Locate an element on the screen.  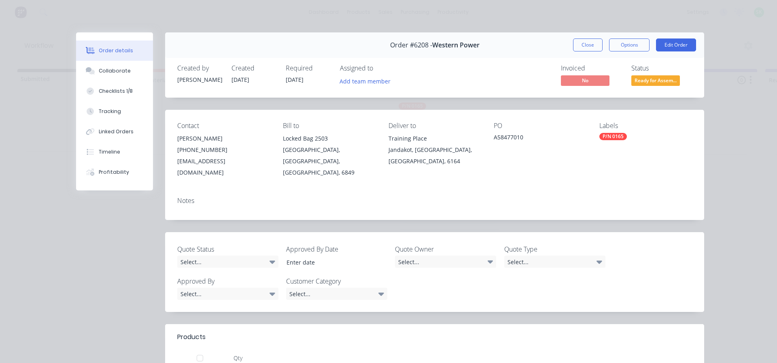
button: Collaborate is located at coordinates (115, 71).